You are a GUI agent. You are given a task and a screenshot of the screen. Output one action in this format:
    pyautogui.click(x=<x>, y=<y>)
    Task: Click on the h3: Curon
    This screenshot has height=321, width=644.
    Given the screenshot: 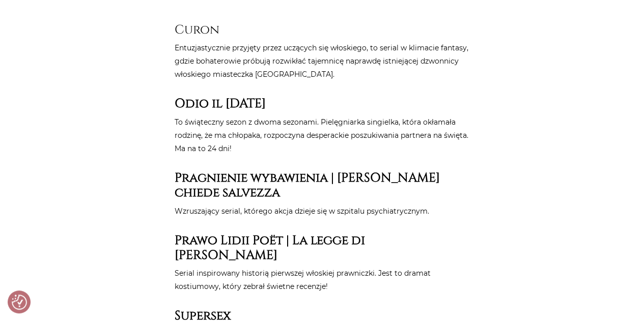 What is the action you would take?
    pyautogui.click(x=322, y=29)
    